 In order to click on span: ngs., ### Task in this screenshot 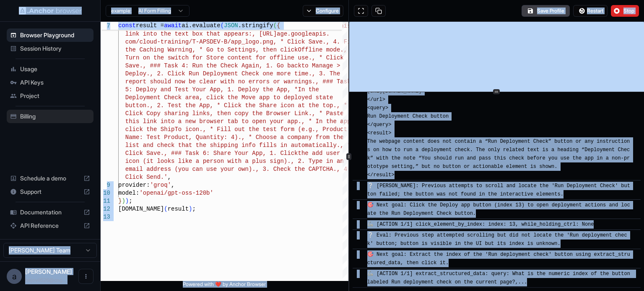, I will do `click(326, 82)`.